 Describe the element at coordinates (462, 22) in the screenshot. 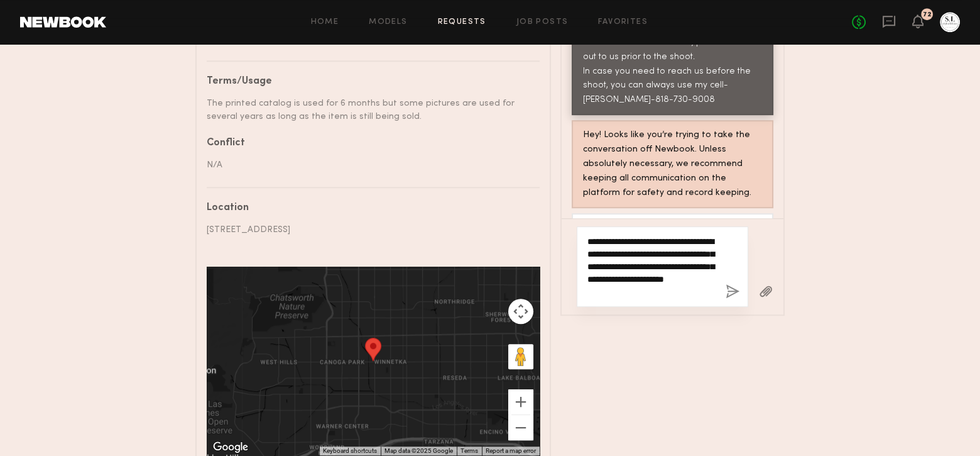

I see `a: Requests` at that location.